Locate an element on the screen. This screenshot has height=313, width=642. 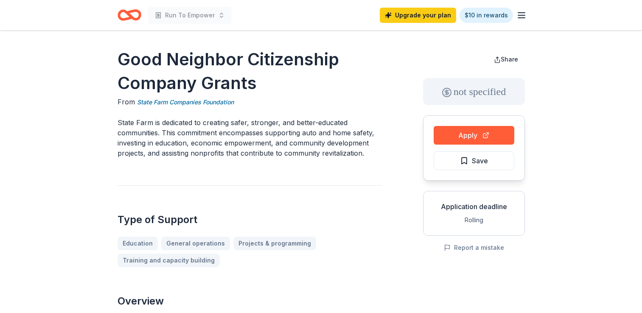
a: General operations is located at coordinates (196, 244).